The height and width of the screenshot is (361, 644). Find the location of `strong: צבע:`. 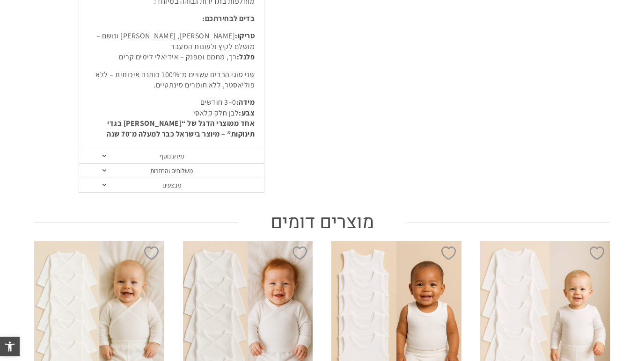

strong: צבע: is located at coordinates (247, 113).